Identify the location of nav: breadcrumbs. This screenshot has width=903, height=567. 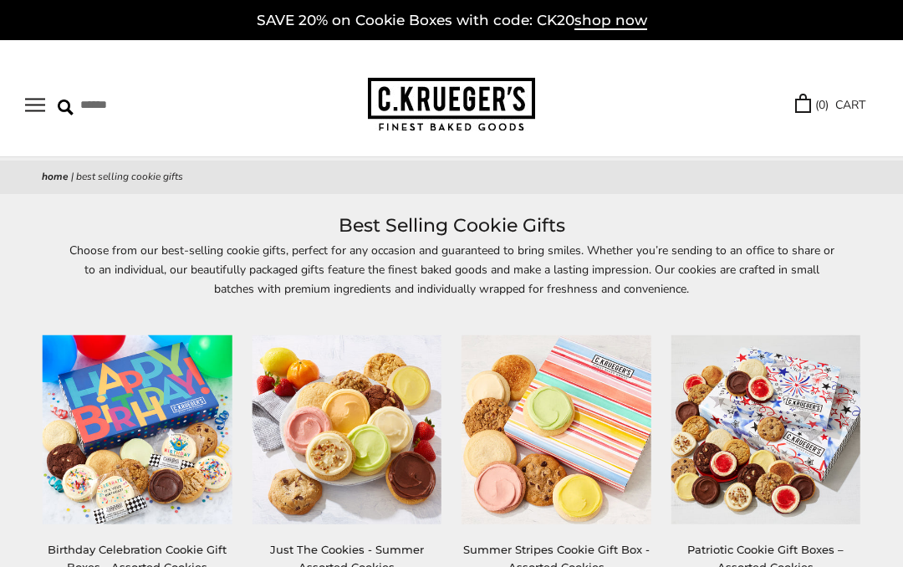
(452, 177).